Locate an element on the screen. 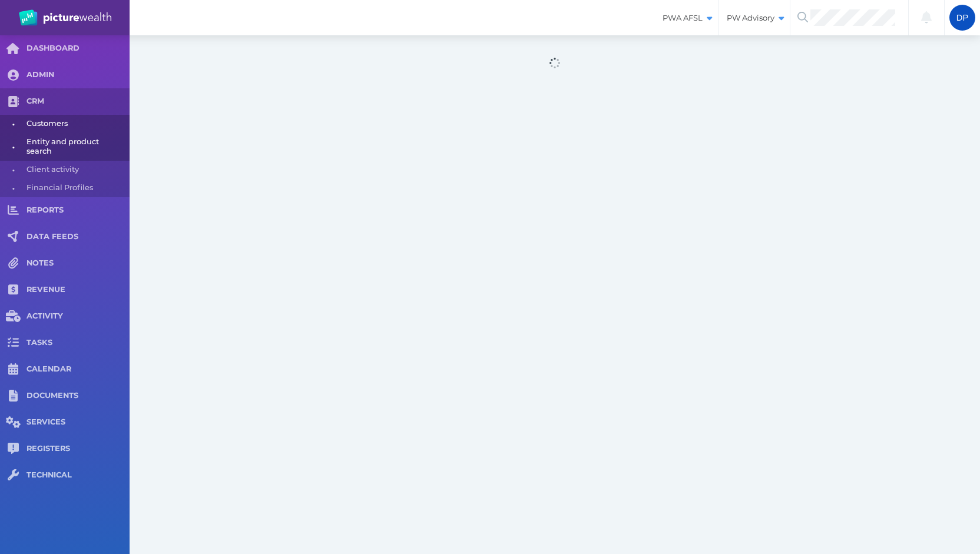 Image resolution: width=980 pixels, height=554 pixels. span: ADMIN is located at coordinates (78, 75).